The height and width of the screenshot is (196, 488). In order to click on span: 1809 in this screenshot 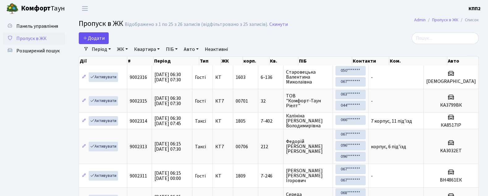, I will do `click(240, 176)`.